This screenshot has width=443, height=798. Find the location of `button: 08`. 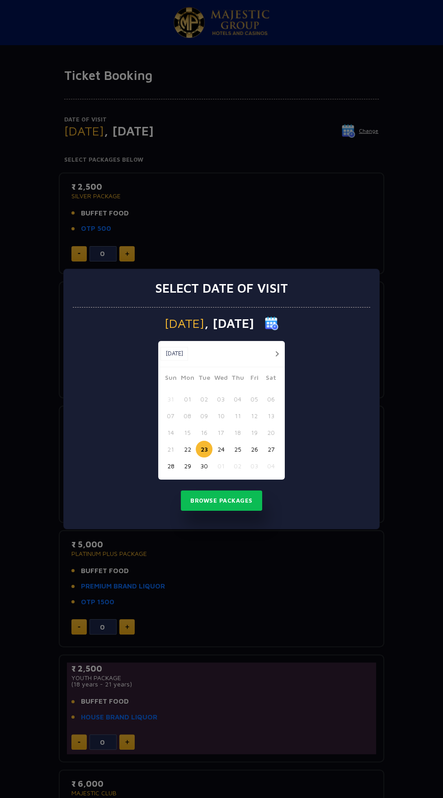

button: 08 is located at coordinates (187, 415).